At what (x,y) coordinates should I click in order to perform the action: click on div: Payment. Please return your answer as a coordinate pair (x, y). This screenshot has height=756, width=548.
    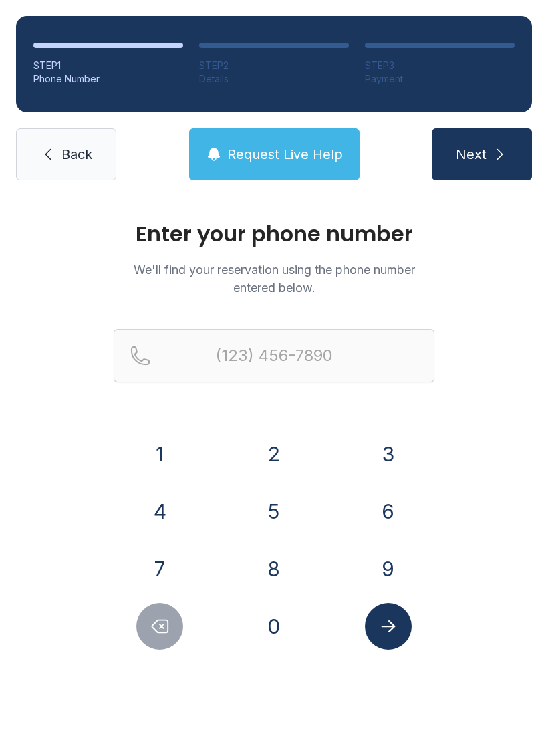
    Looking at the image, I should click on (440, 79).